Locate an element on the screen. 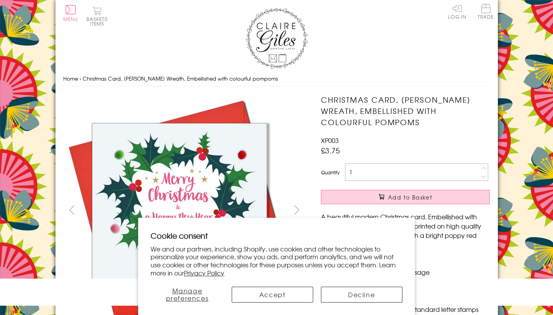  img: Christmas Card, Holly Wreath, Embellished with colourful pompoms is located at coordinates (421, 192).